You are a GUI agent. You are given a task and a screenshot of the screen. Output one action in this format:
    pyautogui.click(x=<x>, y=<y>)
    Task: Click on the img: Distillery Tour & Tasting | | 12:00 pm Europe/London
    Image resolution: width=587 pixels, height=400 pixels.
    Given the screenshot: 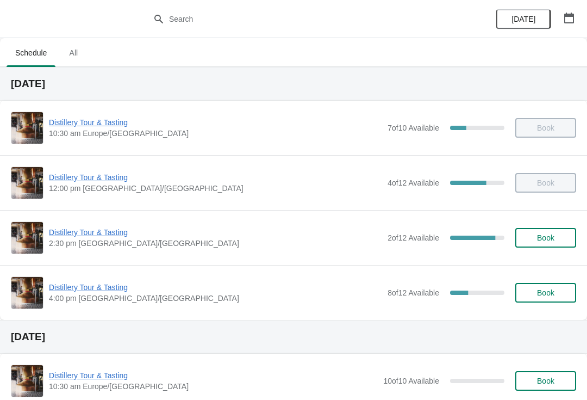 What is the action you would take?
    pyautogui.click(x=27, y=183)
    